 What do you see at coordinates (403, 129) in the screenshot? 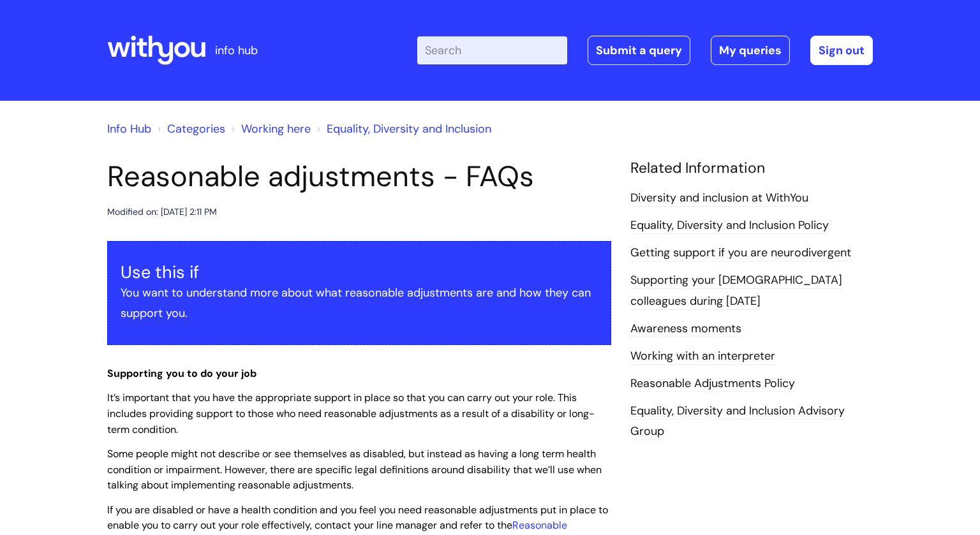
I see `li: Equality, Diversity and Inclusion` at bounding box center [403, 129].